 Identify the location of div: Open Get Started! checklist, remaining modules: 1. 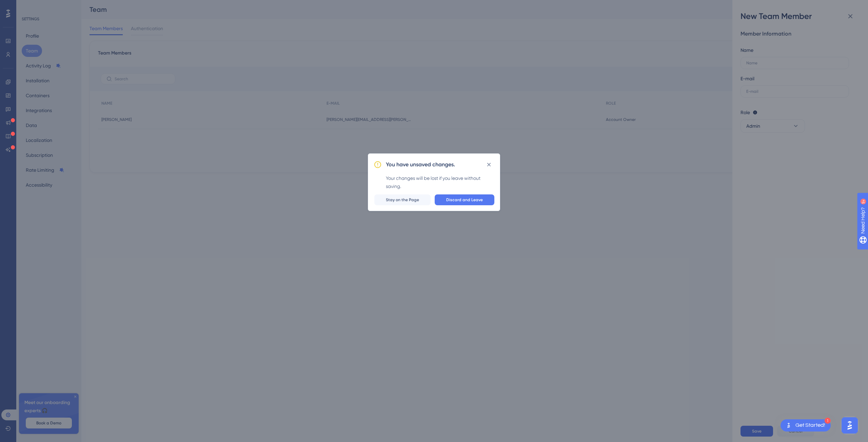
(806, 425).